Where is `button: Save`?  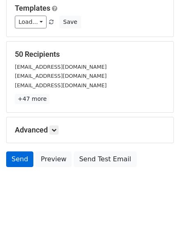 button: Save is located at coordinates (70, 22).